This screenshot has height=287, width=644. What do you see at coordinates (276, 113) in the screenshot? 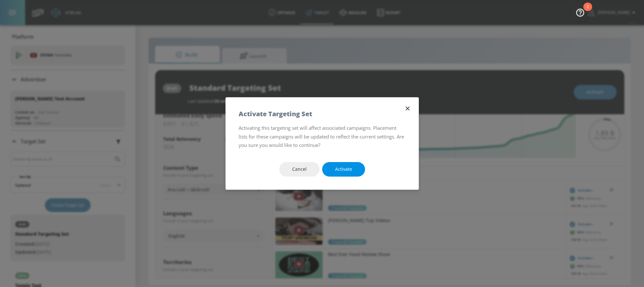
I see `h5: Activate Targeting Set` at bounding box center [276, 113].